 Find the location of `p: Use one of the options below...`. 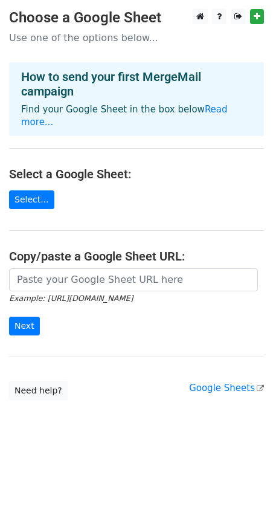

p: Use one of the options below... is located at coordinates (137, 37).